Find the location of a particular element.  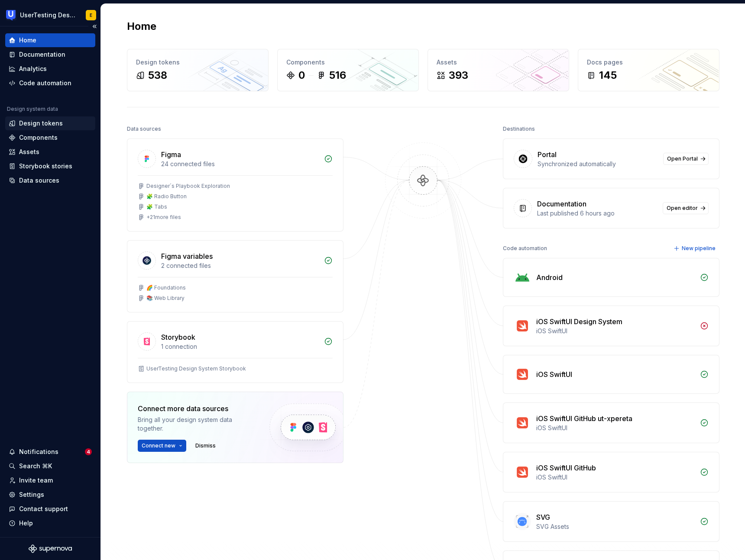

div: 📚 Web Library is located at coordinates (165, 298).